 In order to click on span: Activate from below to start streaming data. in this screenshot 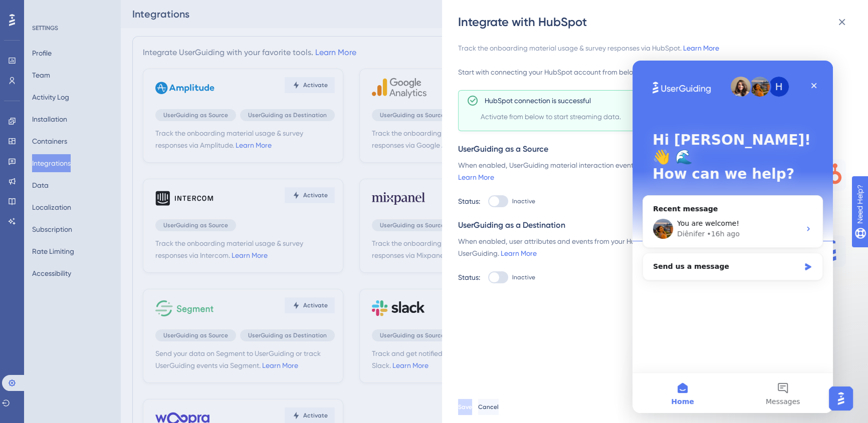, I will do `click(564, 117)`.